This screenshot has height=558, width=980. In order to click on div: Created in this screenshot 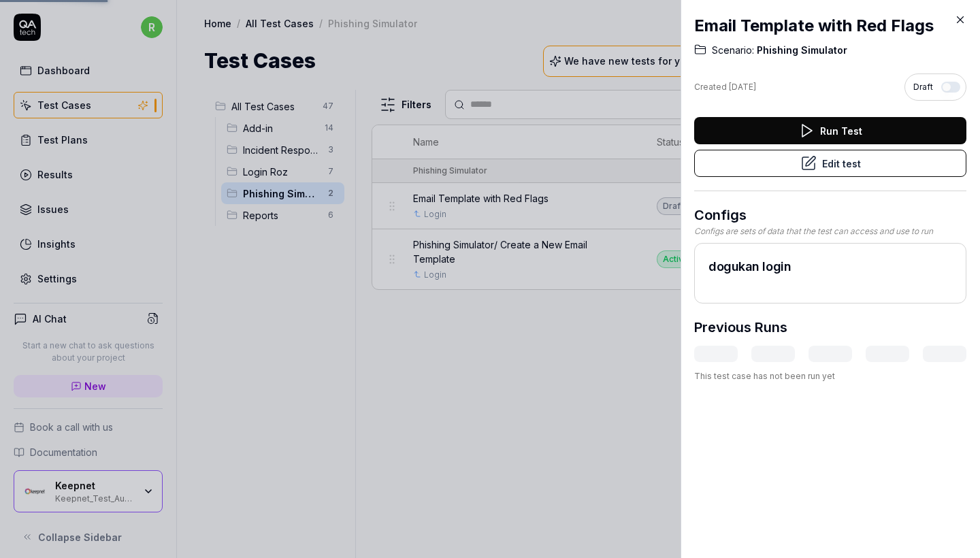, I will do `click(724, 87)`.